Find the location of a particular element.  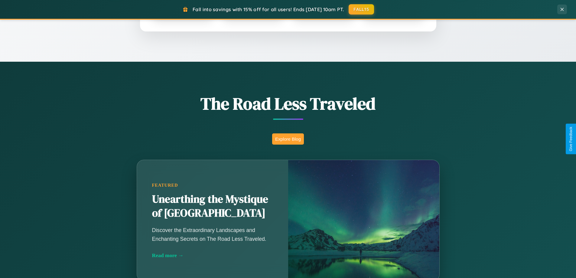

div: Read more → is located at coordinates (213, 255).